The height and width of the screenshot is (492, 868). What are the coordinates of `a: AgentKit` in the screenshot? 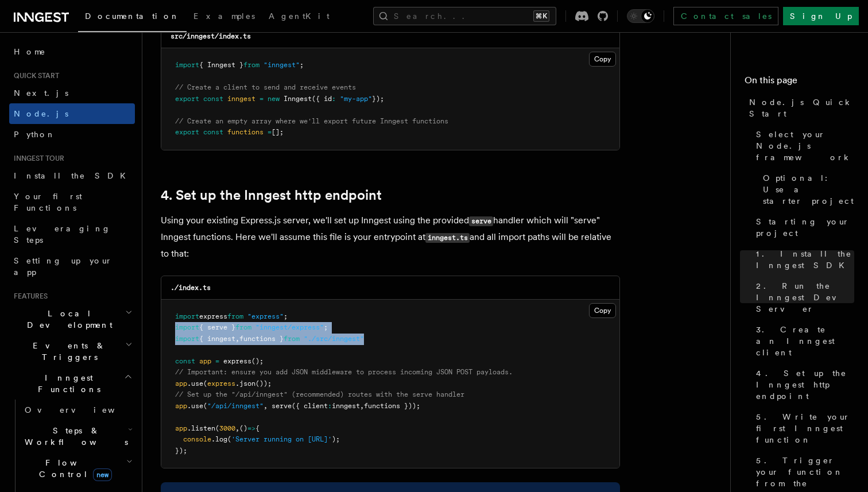 It's located at (299, 17).